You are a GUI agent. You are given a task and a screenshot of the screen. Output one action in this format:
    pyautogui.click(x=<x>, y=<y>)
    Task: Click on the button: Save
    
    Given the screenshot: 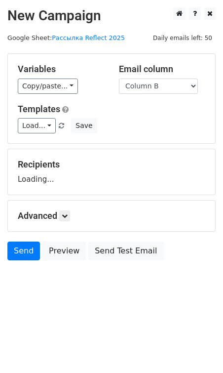 What is the action you would take?
    pyautogui.click(x=84, y=126)
    